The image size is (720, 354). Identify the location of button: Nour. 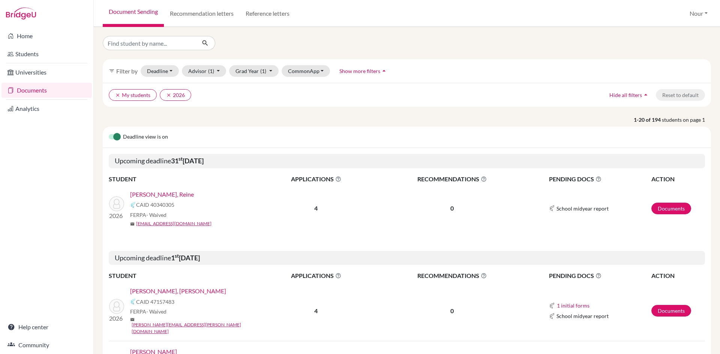
(699, 14).